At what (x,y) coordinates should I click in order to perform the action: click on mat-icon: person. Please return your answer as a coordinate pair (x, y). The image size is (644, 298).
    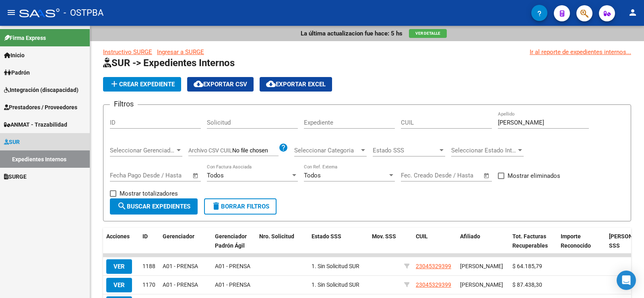
    Looking at the image, I should click on (633, 13).